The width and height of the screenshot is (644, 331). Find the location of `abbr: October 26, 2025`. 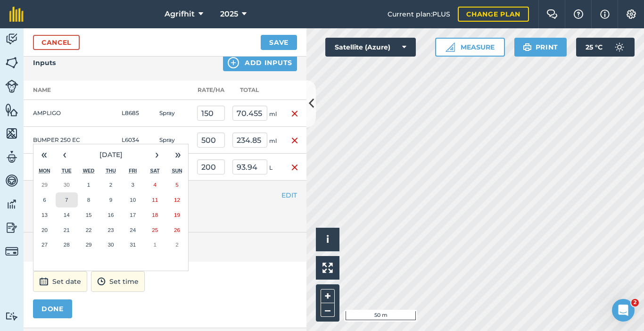

abbr: October 26, 2025 is located at coordinates (177, 229).